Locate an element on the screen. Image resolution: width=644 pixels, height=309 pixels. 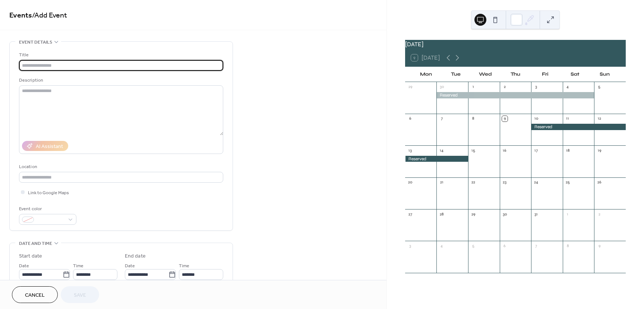
a: Cancel is located at coordinates (35, 295).